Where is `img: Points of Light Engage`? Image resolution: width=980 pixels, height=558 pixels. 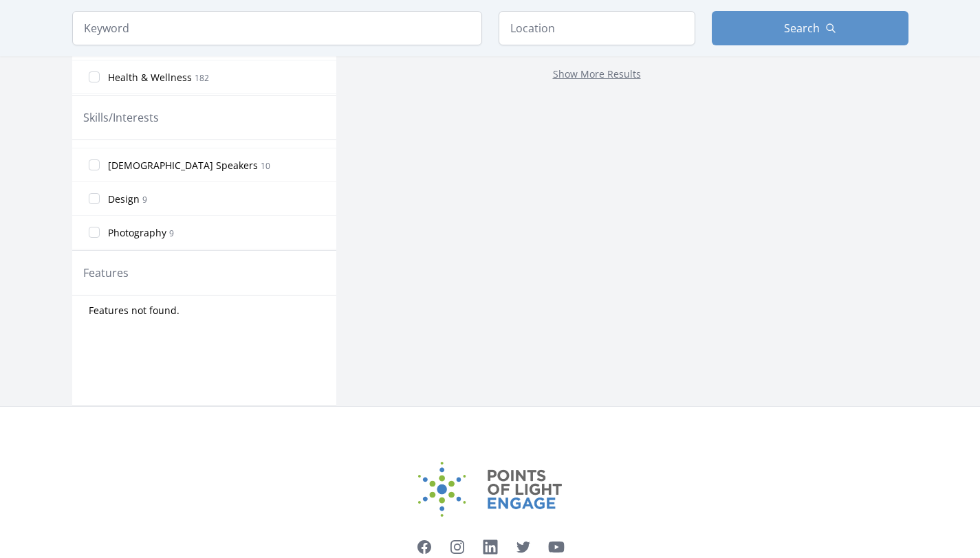 img: Points of Light Engage is located at coordinates (490, 489).